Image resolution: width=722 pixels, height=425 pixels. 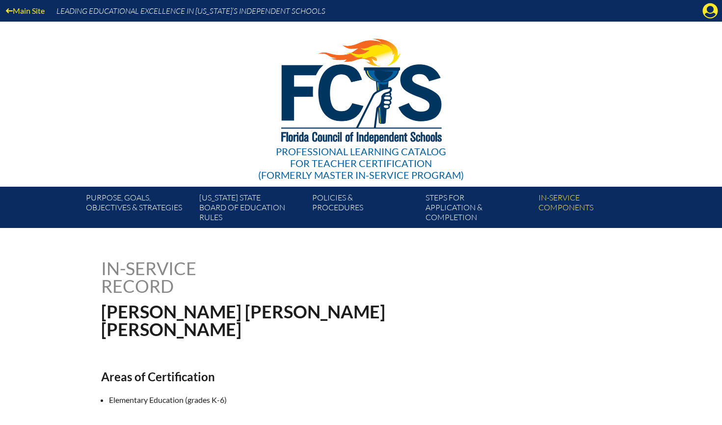 What do you see at coordinates (25, 10) in the screenshot?
I see `a: Main Site` at bounding box center [25, 10].